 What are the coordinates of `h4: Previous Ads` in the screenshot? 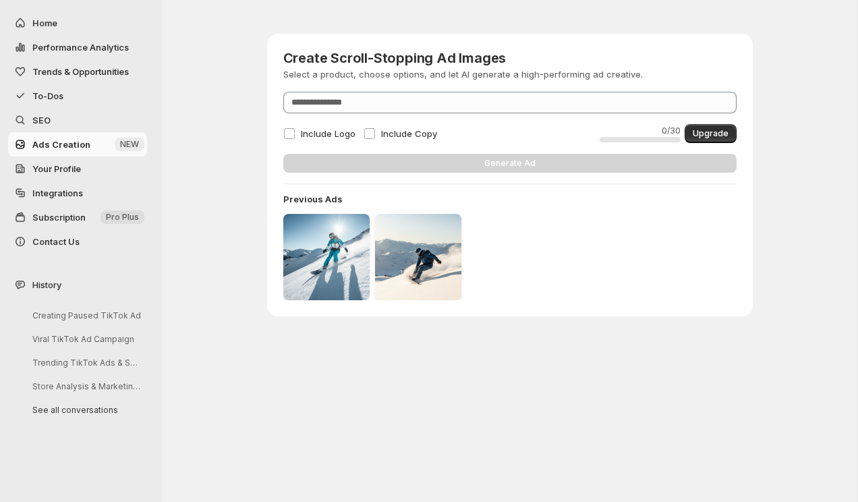 It's located at (510, 199).